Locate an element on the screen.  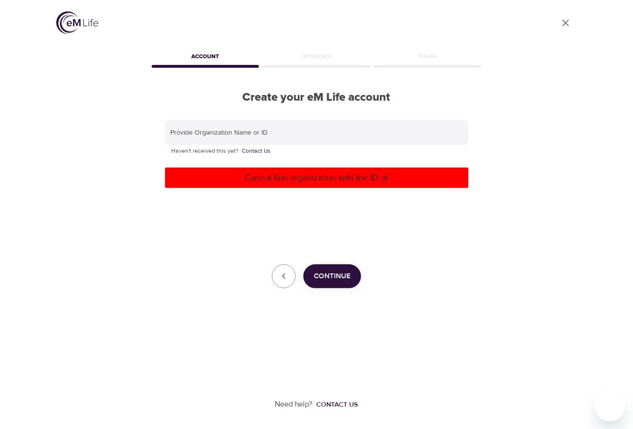
a: Contact Us is located at coordinates (257, 151).